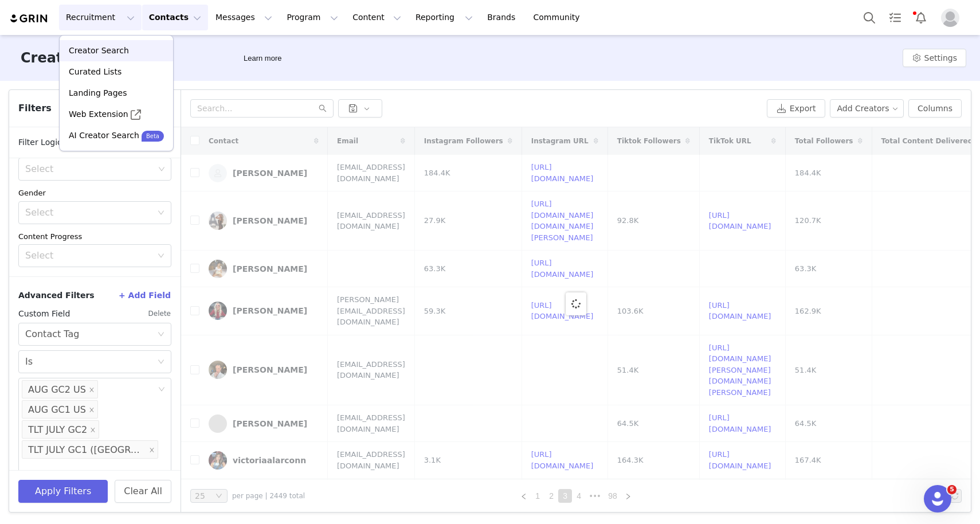 Image resolution: width=980 pixels, height=524 pixels. Describe the element at coordinates (552, 496) in the screenshot. I see `li: 2` at that location.